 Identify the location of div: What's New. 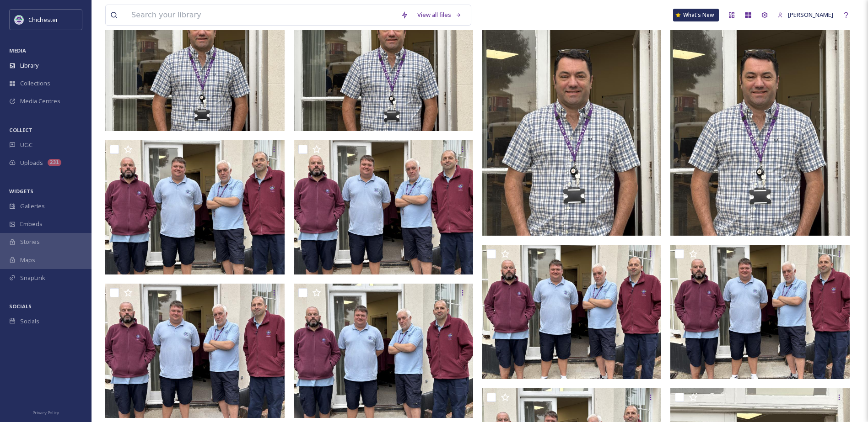
(696, 15).